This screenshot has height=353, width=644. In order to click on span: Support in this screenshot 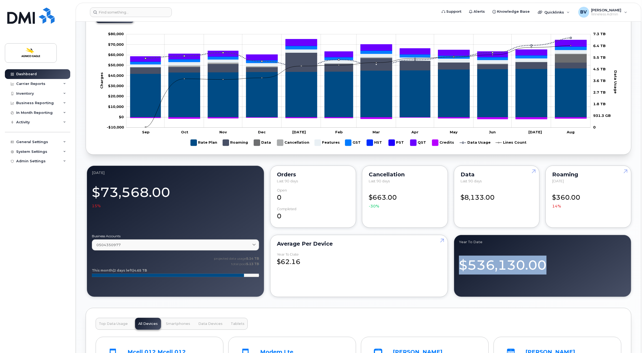, I will do `click(454, 12)`.